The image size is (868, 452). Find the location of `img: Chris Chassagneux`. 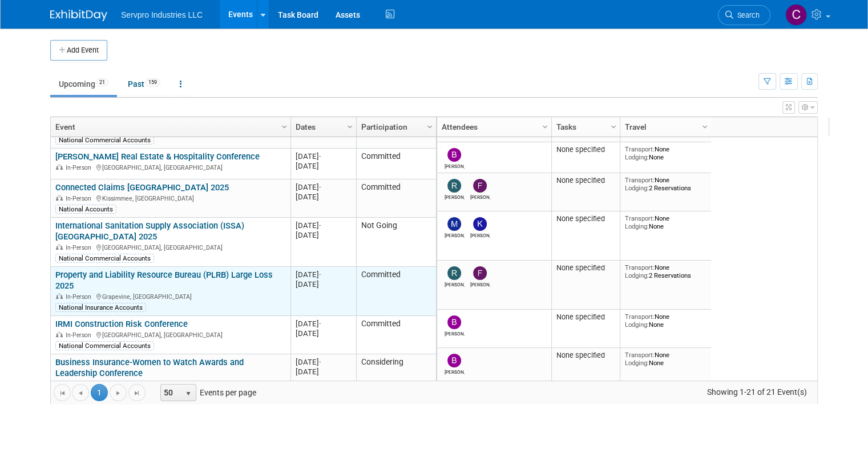

img: Chris Chassagneux is located at coordinates (796, 15).